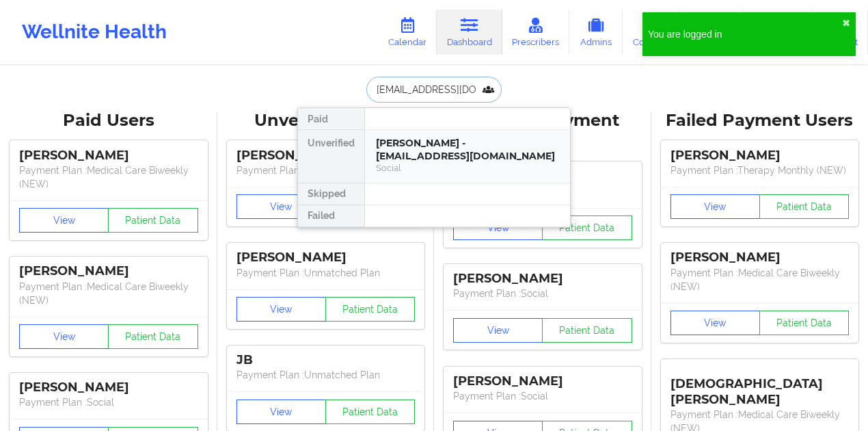 The width and height of the screenshot is (868, 431). What do you see at coordinates (596, 32) in the screenshot?
I see `a: Admins` at bounding box center [596, 32].